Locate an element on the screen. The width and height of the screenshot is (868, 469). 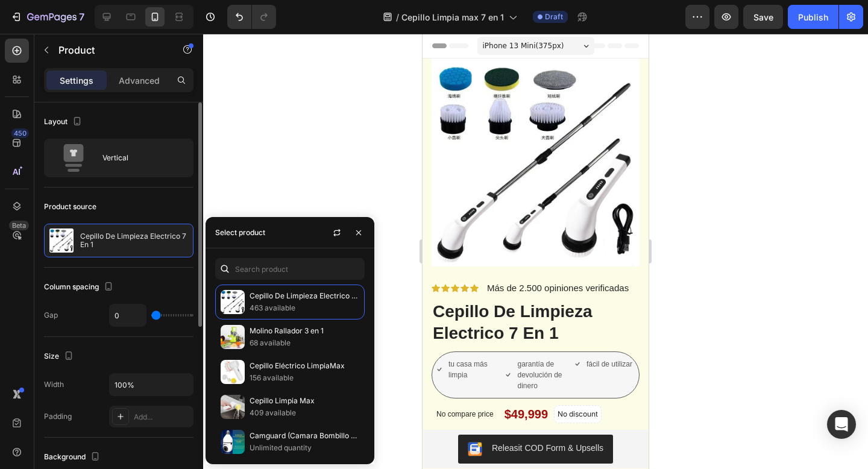
div: $49,999 is located at coordinates (104, 381).